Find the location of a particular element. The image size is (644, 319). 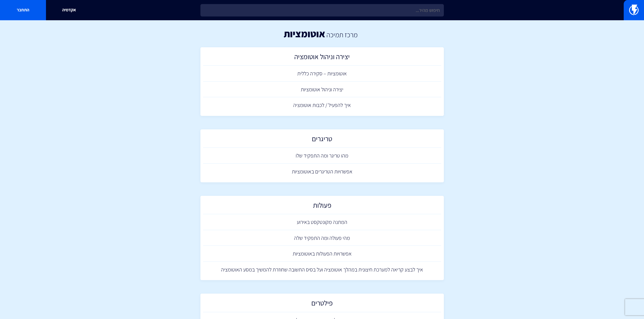

a: אפשרויות הפעולות באוטומציות is located at coordinates (322, 254).